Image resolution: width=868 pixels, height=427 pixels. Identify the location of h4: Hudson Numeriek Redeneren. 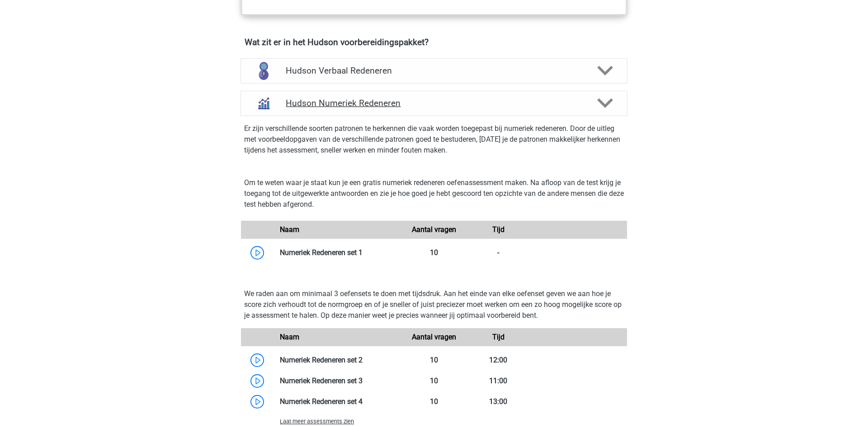
(433, 103).